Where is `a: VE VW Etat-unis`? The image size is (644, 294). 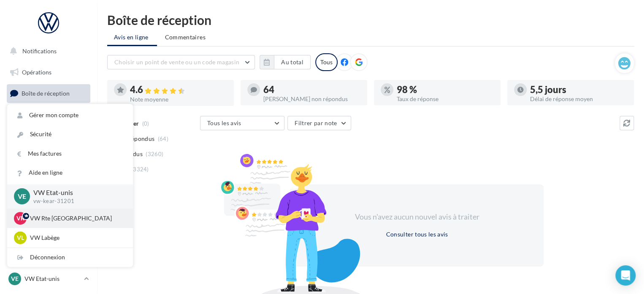
a: VE VW Etat-unis is located at coordinates (49, 279).